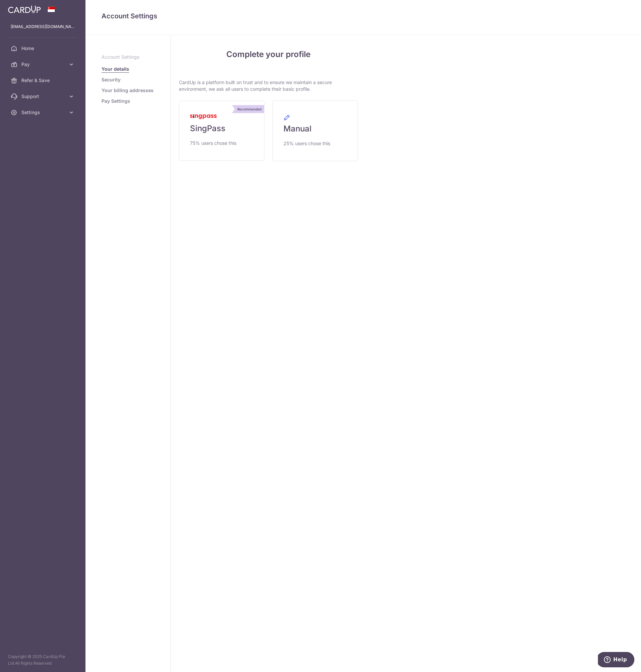  Describe the element at coordinates (115, 69) in the screenshot. I see `a: Your details` at that location.